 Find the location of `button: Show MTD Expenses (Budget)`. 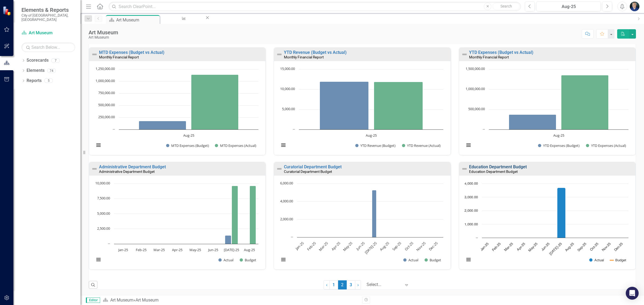

button: Show MTD Expenses (Budget) is located at coordinates (188, 145).